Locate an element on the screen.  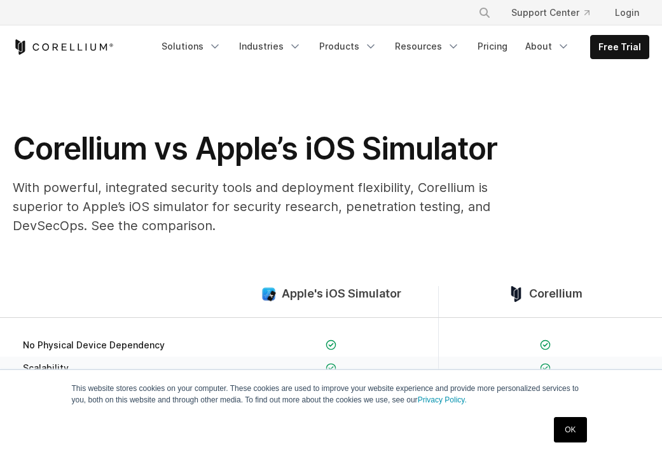
span: Corellium is located at coordinates (556, 294).